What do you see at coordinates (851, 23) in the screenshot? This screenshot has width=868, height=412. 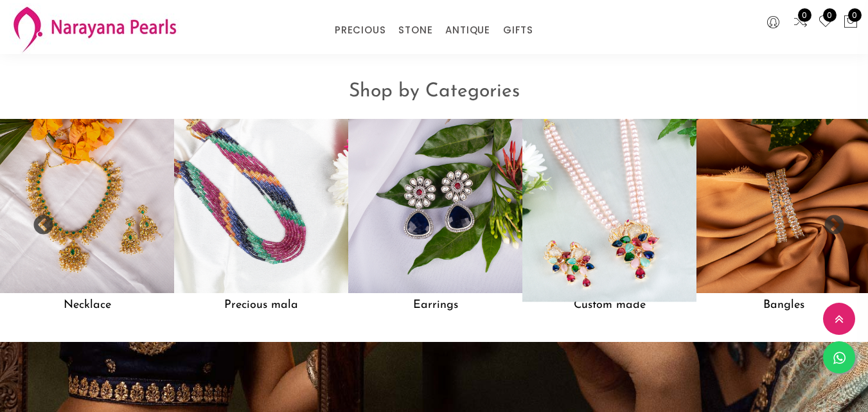 I see `button: 0` at bounding box center [851, 23].